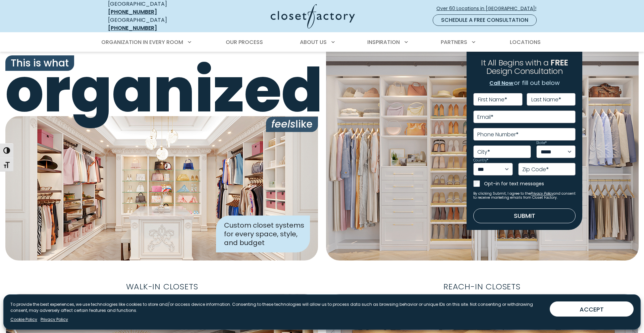 The height and width of the screenshot is (333, 644). What do you see at coordinates (162, 90) in the screenshot?
I see `span: organized` at bounding box center [162, 90].